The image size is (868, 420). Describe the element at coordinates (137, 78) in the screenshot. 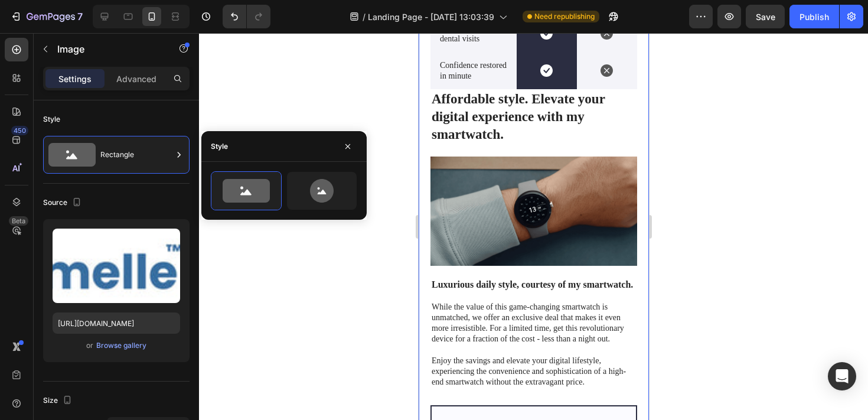

I see `p: Advanced` at that location.